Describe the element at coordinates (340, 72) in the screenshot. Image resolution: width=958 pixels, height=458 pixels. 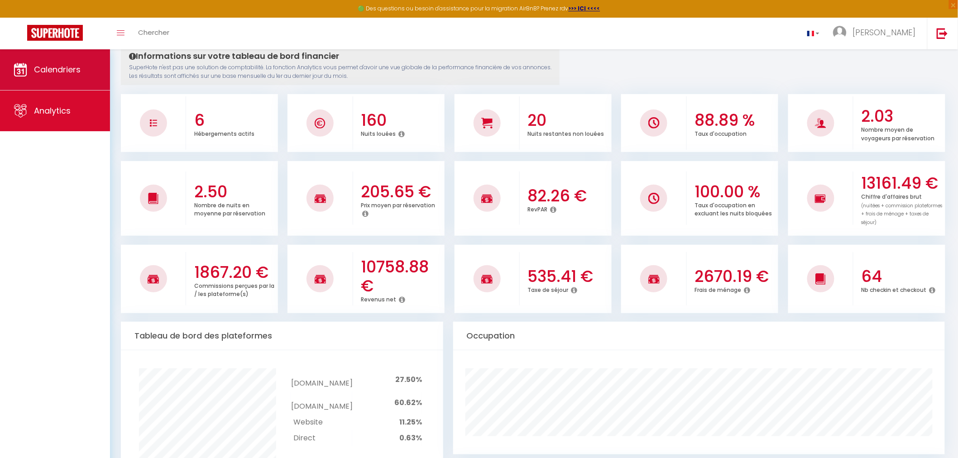
I see `p: SuperHote n'est pas une solution de comptabilité. La fonction Analytics vous permet d'avoir une v...` at that location.